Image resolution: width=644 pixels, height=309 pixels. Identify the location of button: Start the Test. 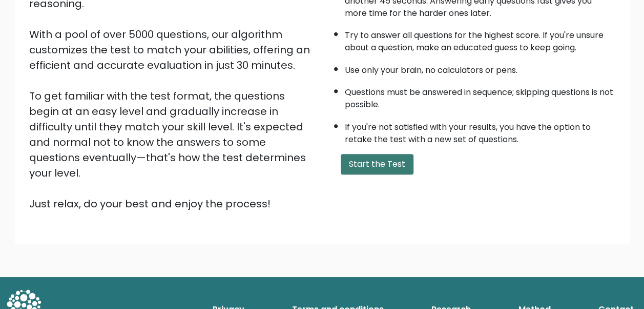
(377, 164).